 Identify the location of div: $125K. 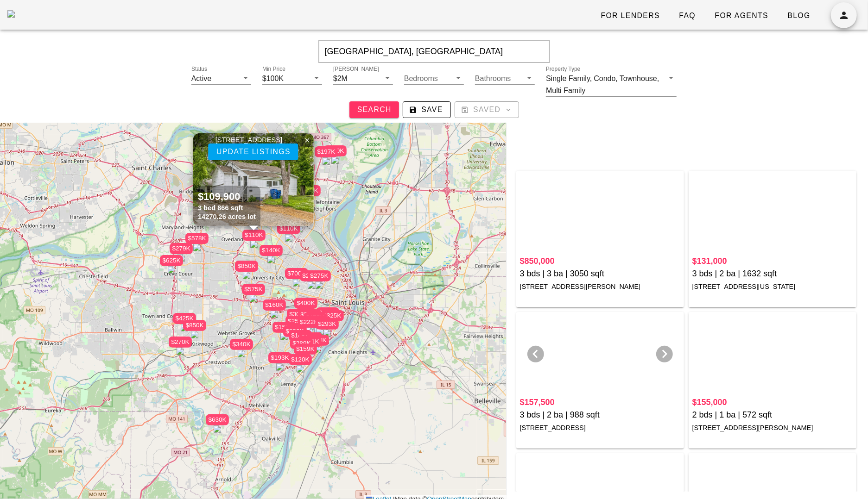
(311, 338).